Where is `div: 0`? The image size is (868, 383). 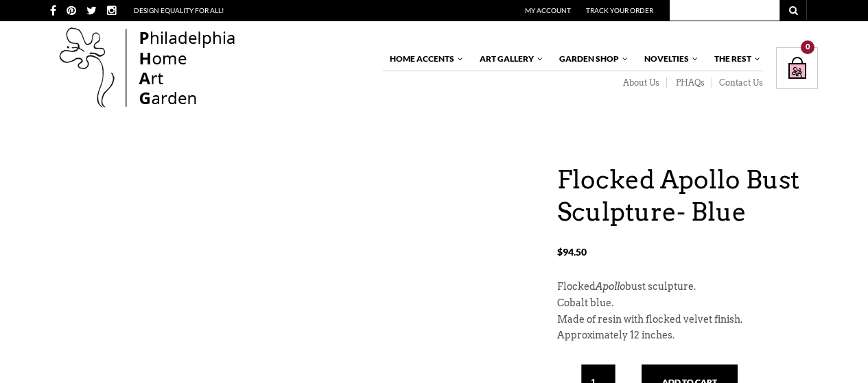 div: 0 is located at coordinates (808, 47).